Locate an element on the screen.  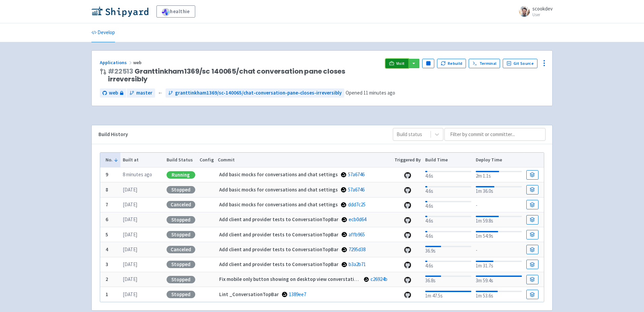
a: 1389ee7 is located at coordinates (297, 294).